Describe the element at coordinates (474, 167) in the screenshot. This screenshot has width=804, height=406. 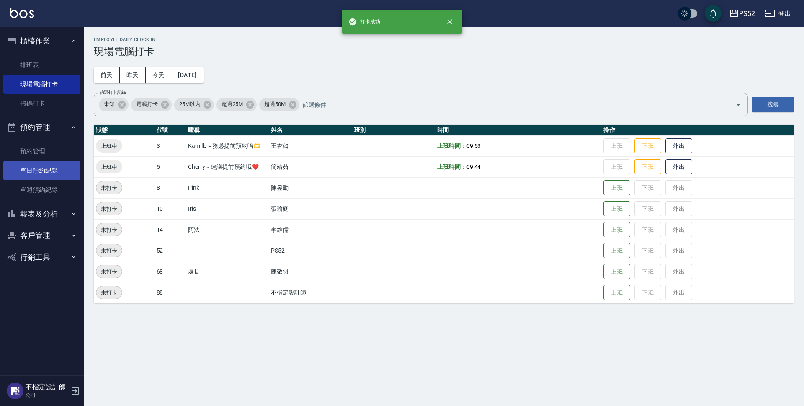
I see `span: 09:44` at that location.